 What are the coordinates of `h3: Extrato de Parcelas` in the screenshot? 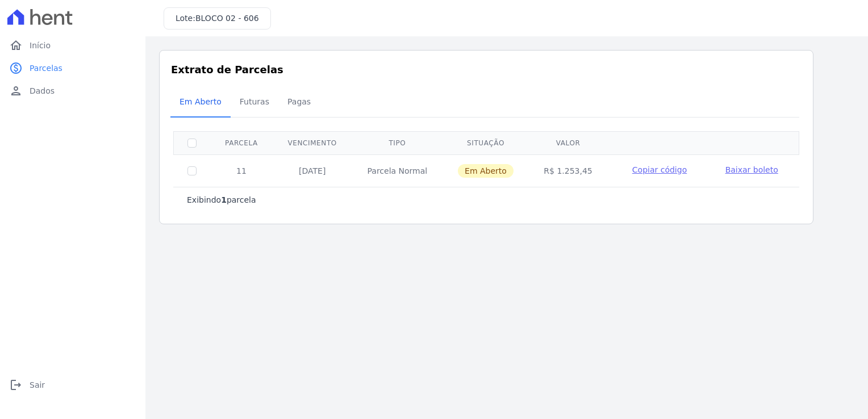 It's located at (486, 70).